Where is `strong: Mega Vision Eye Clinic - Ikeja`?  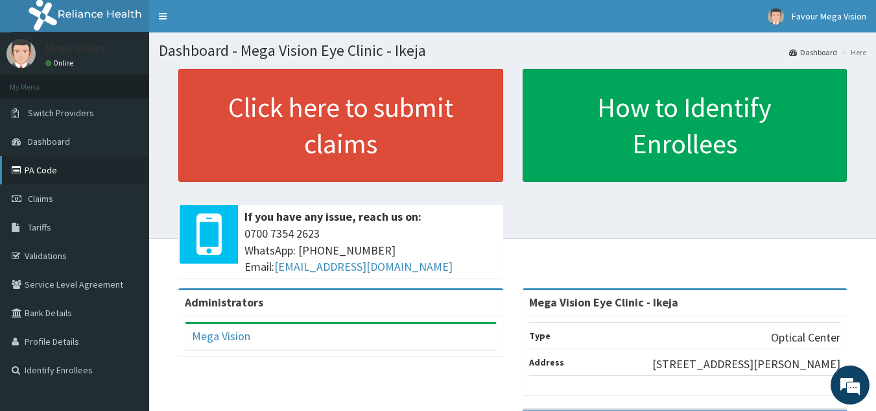 strong: Mega Vision Eye Clinic - Ikeja is located at coordinates (604, 302).